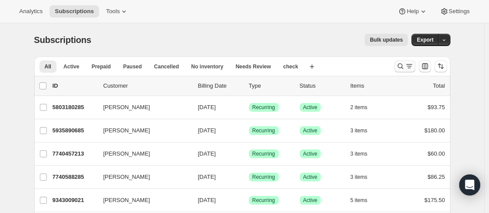  Describe the element at coordinates (470, 185) in the screenshot. I see `div: Open Intercom Messenger` at that location.